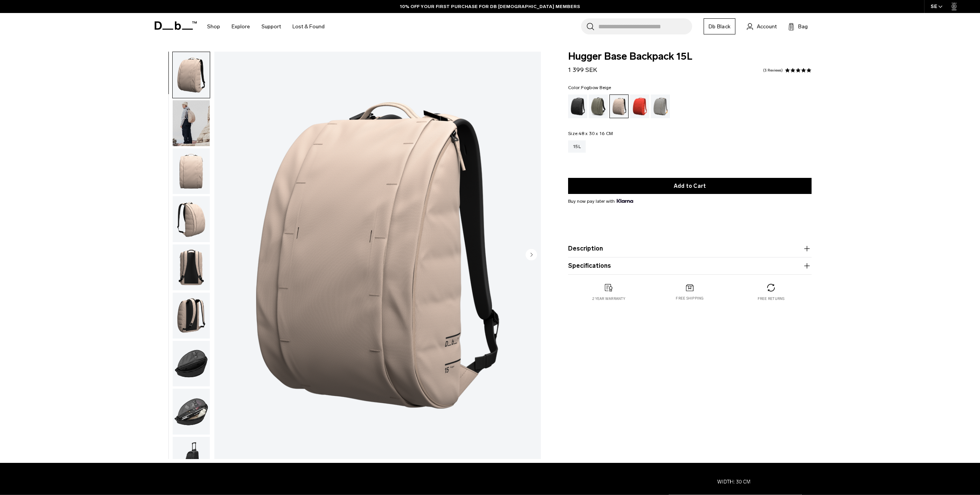 Image resolution: width=980 pixels, height=495 pixels. Describe the element at coordinates (609, 299) in the screenshot. I see `p: 2 year warranty` at that location.